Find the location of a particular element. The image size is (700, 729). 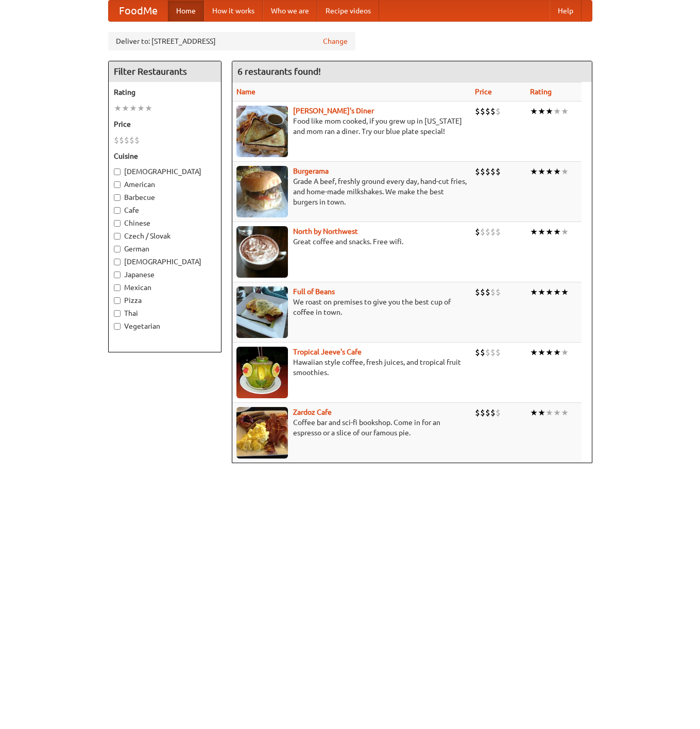

img: zardoz.jpg is located at coordinates (262, 432).